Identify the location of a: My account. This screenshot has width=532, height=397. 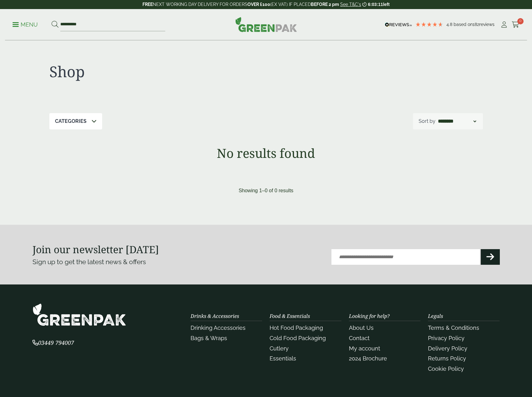
(365, 348).